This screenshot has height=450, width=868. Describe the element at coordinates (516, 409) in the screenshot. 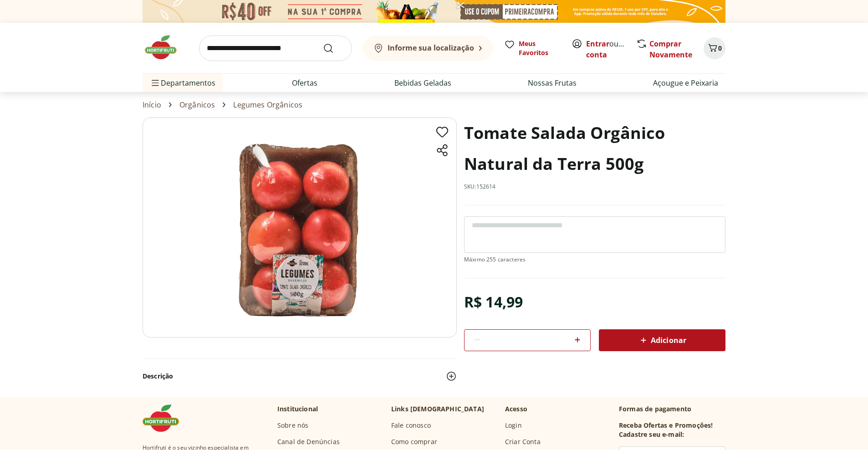

I see `p: Acesso` at that location.